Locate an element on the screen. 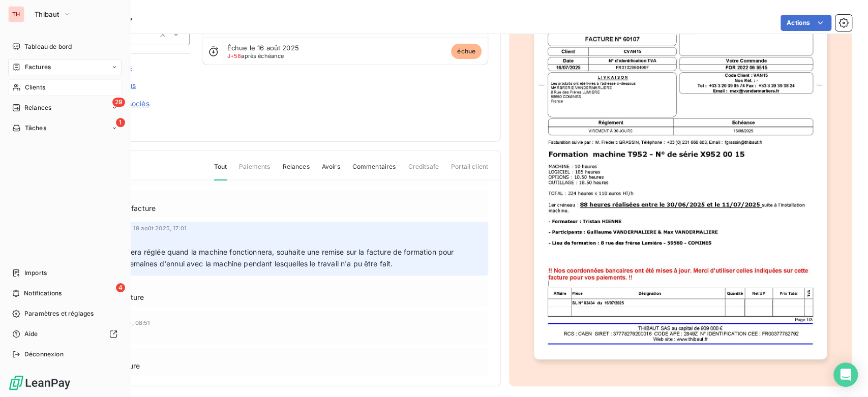  span: Commentaires is located at coordinates (374, 171).